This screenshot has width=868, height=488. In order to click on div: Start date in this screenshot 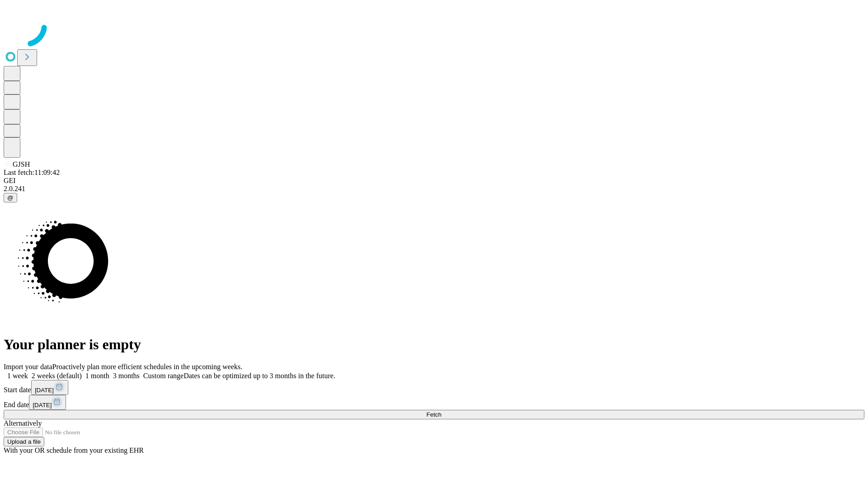, I will do `click(434, 387)`.